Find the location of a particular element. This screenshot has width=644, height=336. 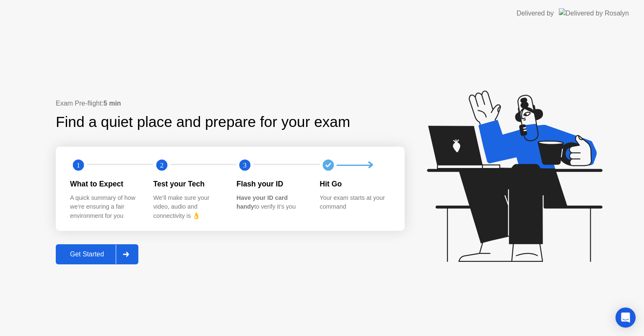

div: Delivered by is located at coordinates (535, 14).